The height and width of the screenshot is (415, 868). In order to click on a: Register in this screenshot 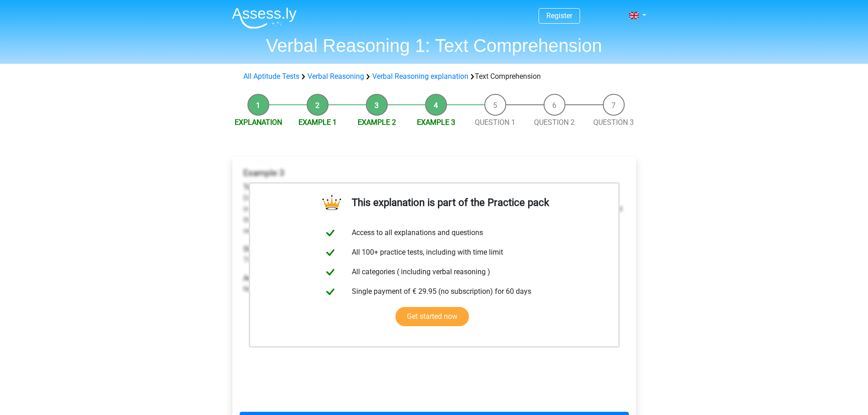, I will do `click(559, 15)`.